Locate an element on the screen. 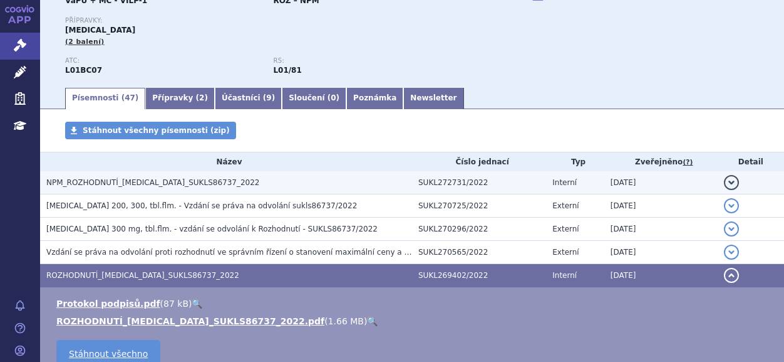 This screenshot has height=362, width=784. p: Přípravky: is located at coordinates (273, 21).